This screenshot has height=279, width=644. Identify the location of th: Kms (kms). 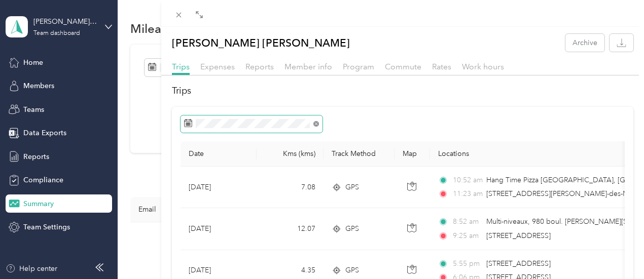
(290, 154).